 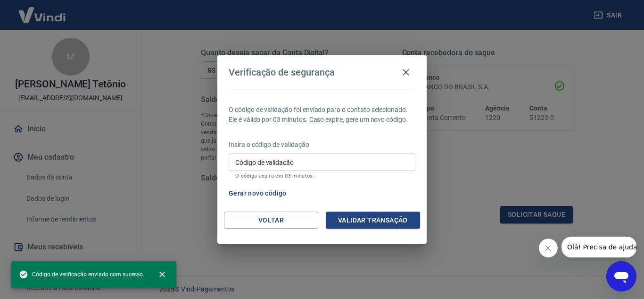 I want to click on button: Gerar novo código, so click(x=257, y=193).